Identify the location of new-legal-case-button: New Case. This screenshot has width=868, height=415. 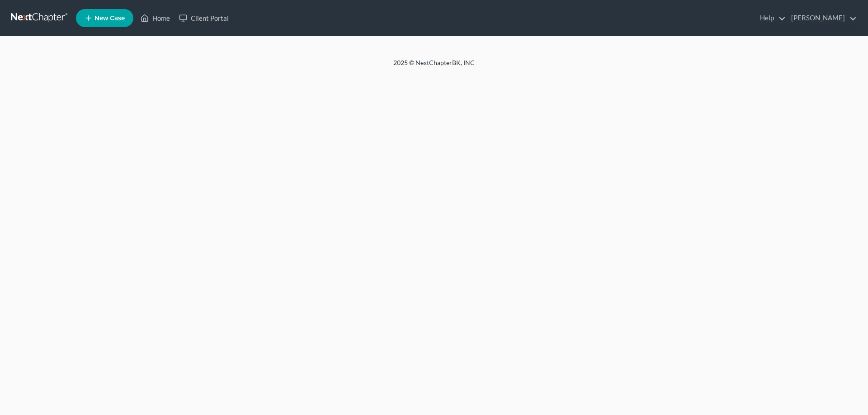
(105, 18).